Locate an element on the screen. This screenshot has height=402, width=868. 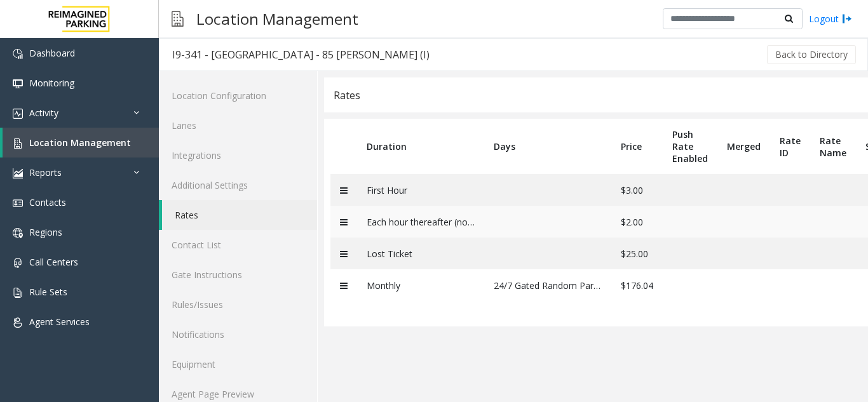
a: Contact List is located at coordinates (237, 244).